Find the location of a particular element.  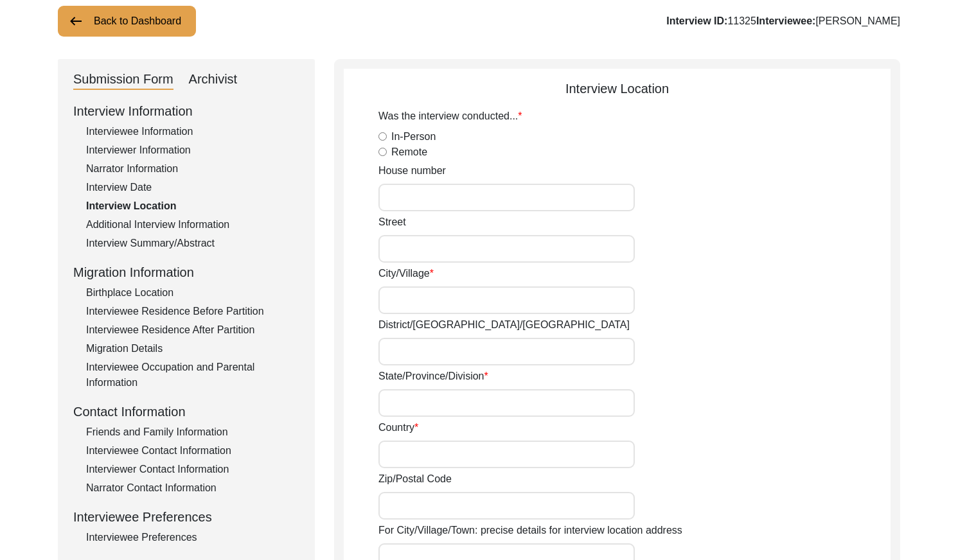

div: Interview Date is located at coordinates (193, 188).